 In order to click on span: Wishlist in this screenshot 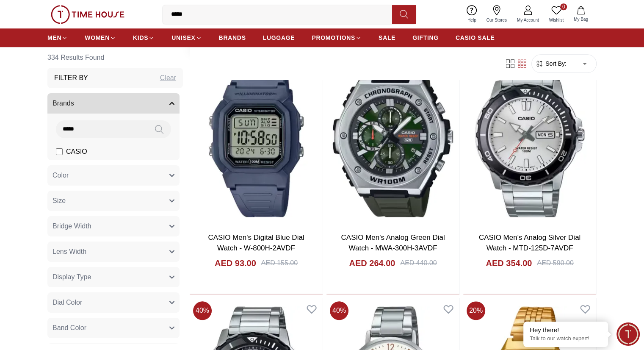, I will do `click(556, 20)`.